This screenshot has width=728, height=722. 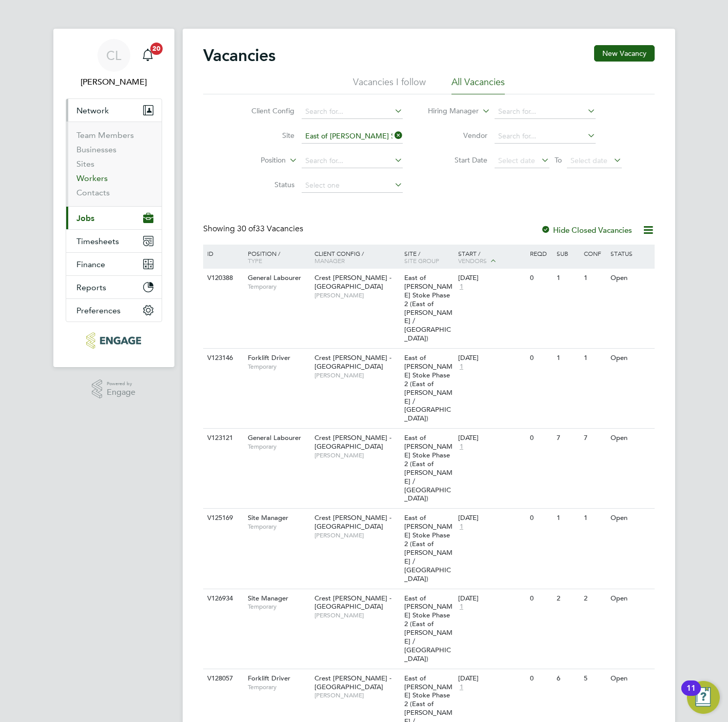 What do you see at coordinates (121, 384) in the screenshot?
I see `span: Powered by` at bounding box center [121, 384].